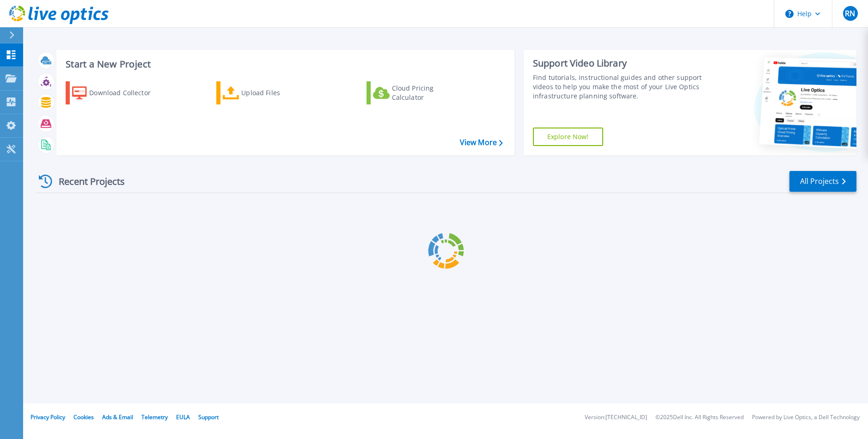 The image size is (868, 439). Describe the element at coordinates (568, 137) in the screenshot. I see `a: Explore Now!` at that location.